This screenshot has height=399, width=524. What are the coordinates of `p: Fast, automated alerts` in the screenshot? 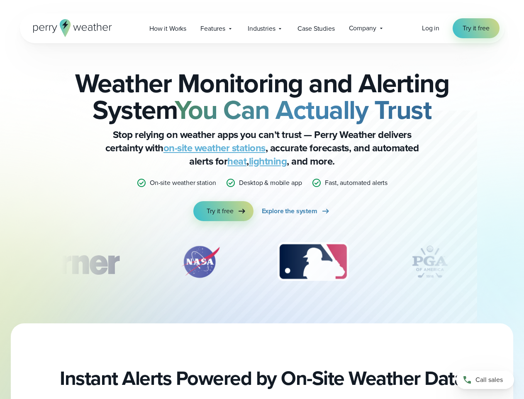 It's located at (356, 183).